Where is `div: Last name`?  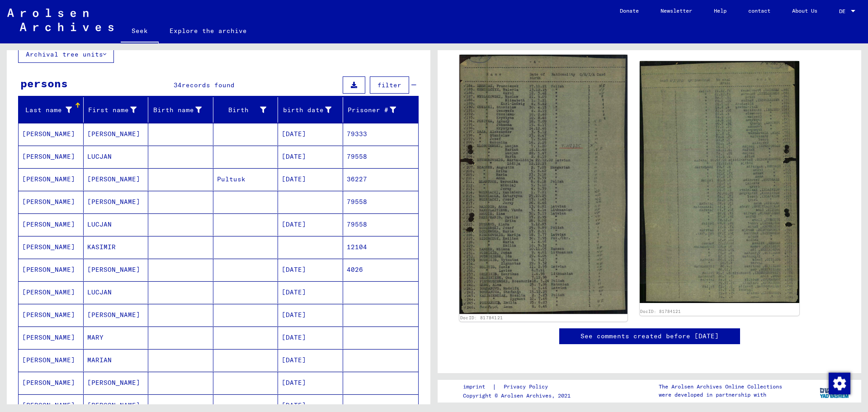
div: Last name is located at coordinates (52, 110).